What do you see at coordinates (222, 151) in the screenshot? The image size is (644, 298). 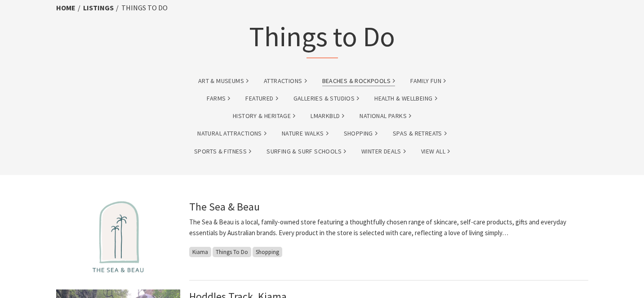 I see `a: Sports & Fitness` at bounding box center [222, 151].